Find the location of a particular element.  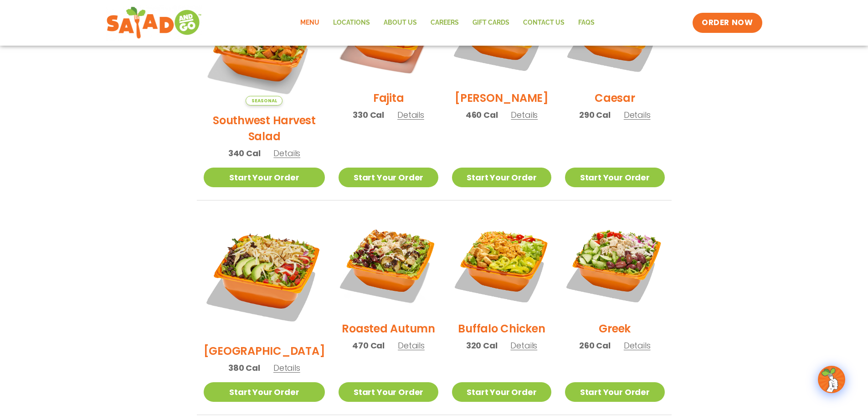

h2: Fajita is located at coordinates (388, 97).